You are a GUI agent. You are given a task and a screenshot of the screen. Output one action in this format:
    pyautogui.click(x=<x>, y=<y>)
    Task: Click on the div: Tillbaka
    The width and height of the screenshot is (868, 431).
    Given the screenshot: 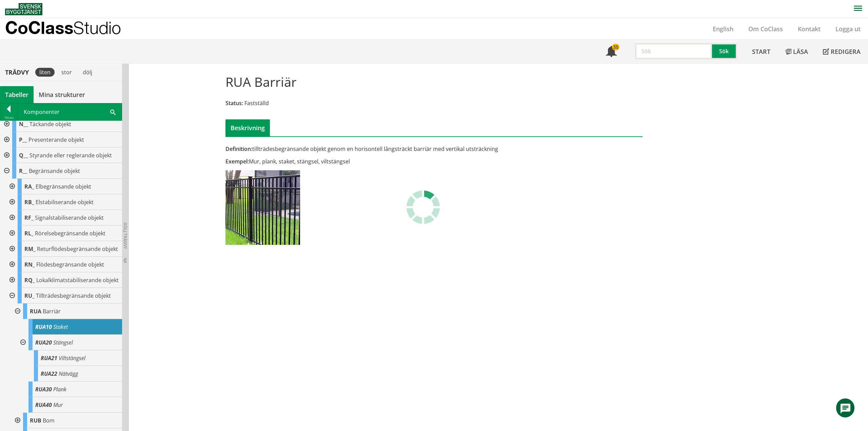 What is the action you would take?
    pyautogui.click(x=9, y=118)
    